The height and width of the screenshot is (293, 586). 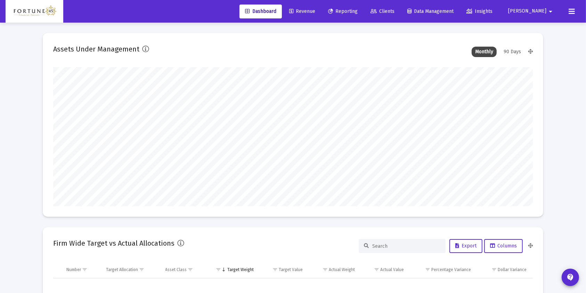 I want to click on a: Revenue, so click(x=302, y=11).